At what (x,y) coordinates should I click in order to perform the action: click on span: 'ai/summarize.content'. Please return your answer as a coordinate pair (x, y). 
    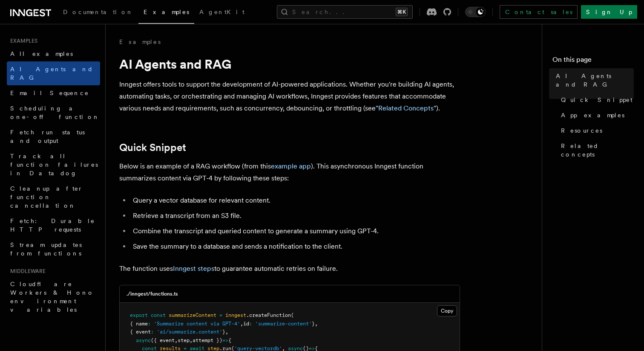
    Looking at the image, I should click on (189, 332).